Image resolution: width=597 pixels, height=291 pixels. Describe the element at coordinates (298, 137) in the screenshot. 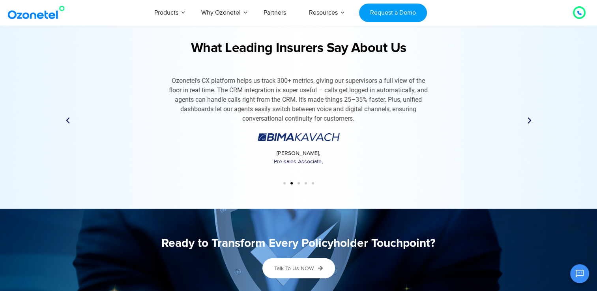

I see `img: Zulqarnain Ali,` at that location.